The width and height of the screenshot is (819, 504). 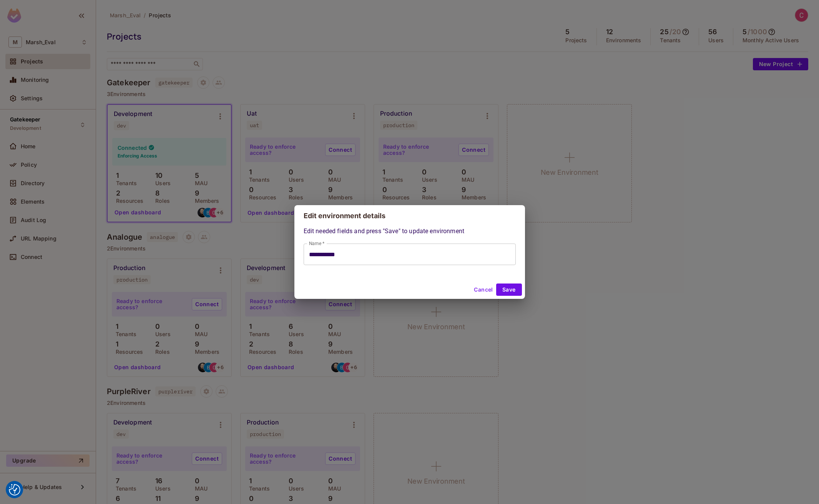 What do you see at coordinates (410, 246) in the screenshot?
I see `div: Edit needed fields and press "Save" to update environment` at bounding box center [410, 246].